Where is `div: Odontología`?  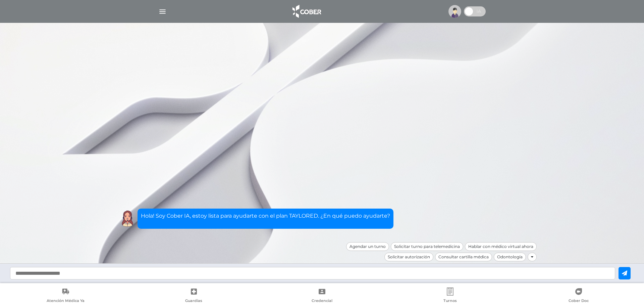
div: Odontología is located at coordinates (510, 257).